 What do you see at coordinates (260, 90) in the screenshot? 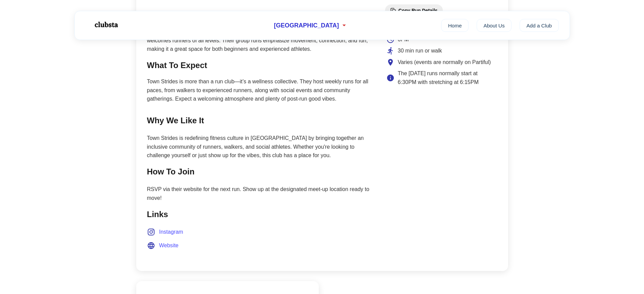
I see `p: Town Strides is more than a run club—it’s a wellness collective. They host weekly runs for all pa...` at bounding box center [260, 90].